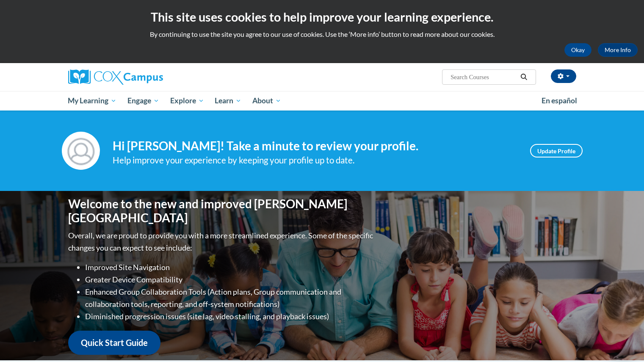  I want to click on span: About, so click(267, 100).